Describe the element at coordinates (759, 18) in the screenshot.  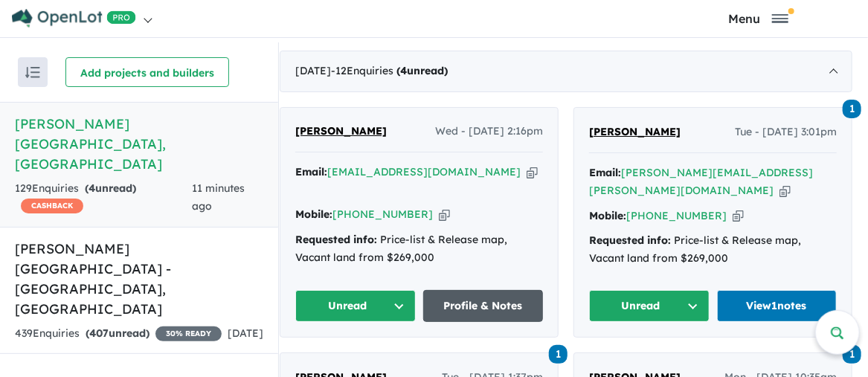
I see `button: Toggle navigation` at that location.